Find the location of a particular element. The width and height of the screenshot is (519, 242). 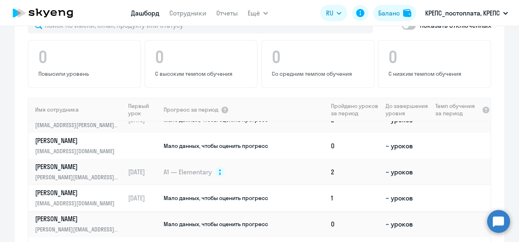

span: Темп обучения за период is located at coordinates (457, 110).